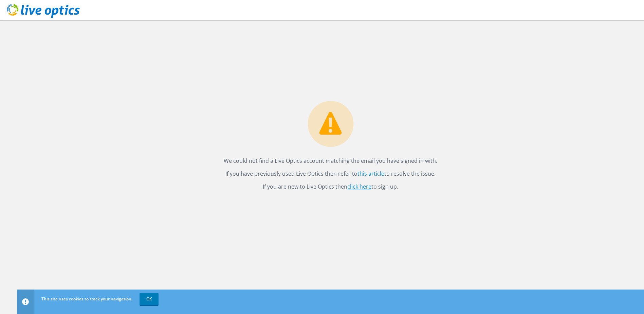 This screenshot has width=644, height=314. What do you see at coordinates (87, 299) in the screenshot?
I see `span: This site uses cookies to track your navigation.` at bounding box center [87, 299].